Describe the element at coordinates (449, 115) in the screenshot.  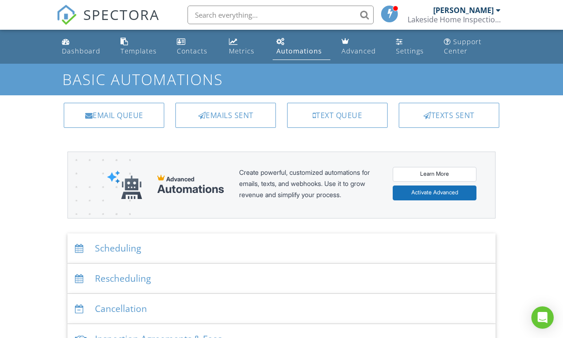
I see `a: Texts Sent` at that location.